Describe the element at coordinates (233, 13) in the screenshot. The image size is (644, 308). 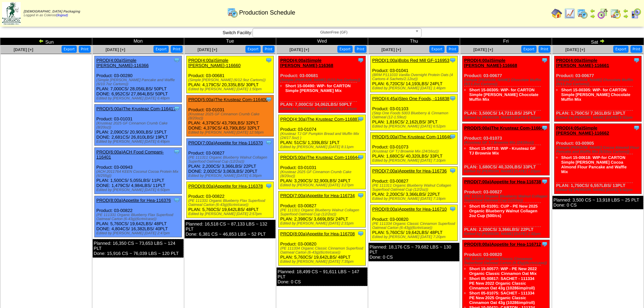
I see `img: calendarprod.gif` at that location.